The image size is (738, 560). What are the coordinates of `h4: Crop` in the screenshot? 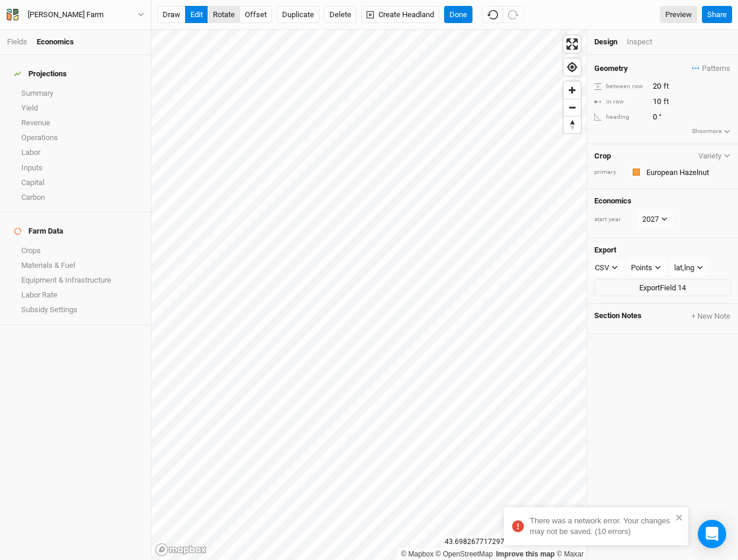 It's located at (603, 156).